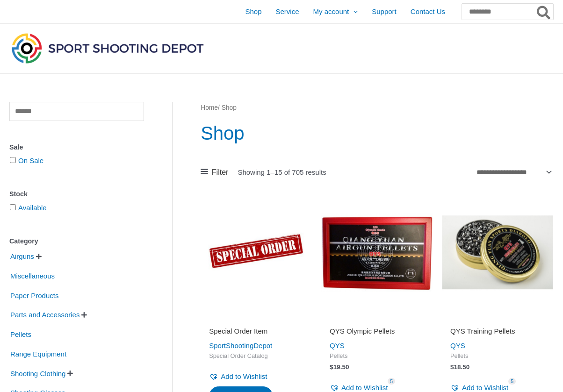 This screenshot has height=392, width=563. I want to click on h2: Special Order Item, so click(256, 331).